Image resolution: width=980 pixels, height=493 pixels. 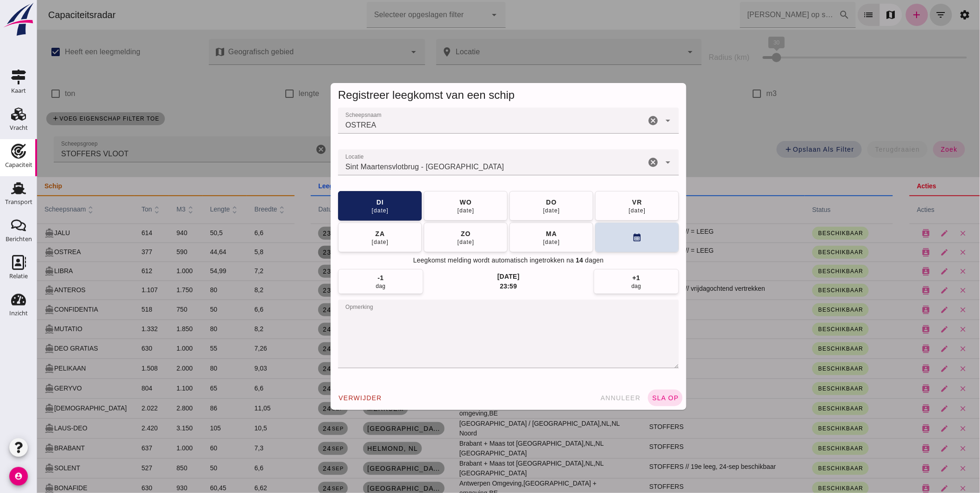 I want to click on div: Inzicht, so click(x=19, y=313).